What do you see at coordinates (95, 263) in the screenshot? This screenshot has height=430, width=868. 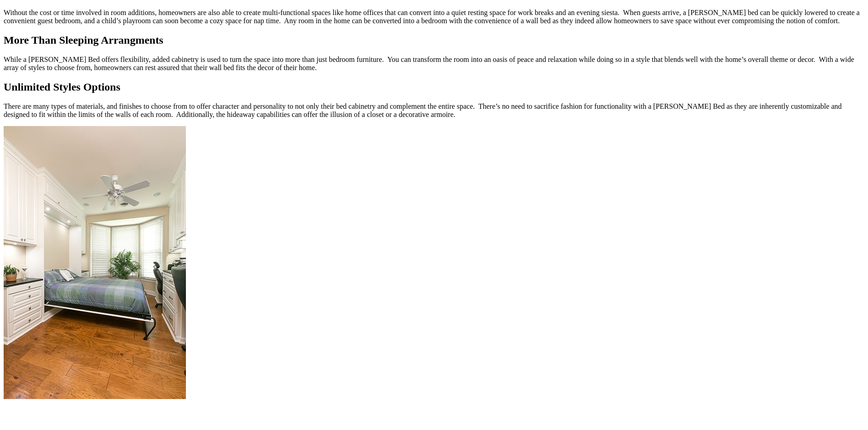 I see `img: thermal foli white wall bed` at bounding box center [95, 263].